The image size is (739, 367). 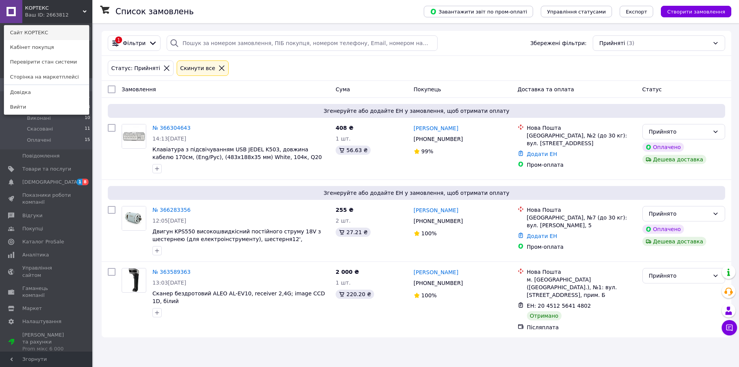 I want to click on span: Збережені фільтри:, so click(x=559, y=43).